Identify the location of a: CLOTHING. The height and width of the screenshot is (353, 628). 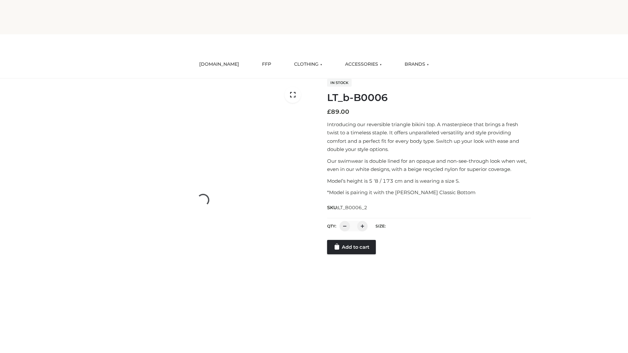
(308, 64).